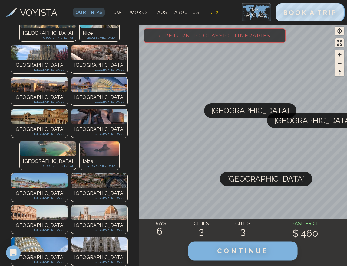 The width and height of the screenshot is (347, 266). What do you see at coordinates (31, 12) in the screenshot?
I see `a: VOYISTA` at bounding box center [31, 12].